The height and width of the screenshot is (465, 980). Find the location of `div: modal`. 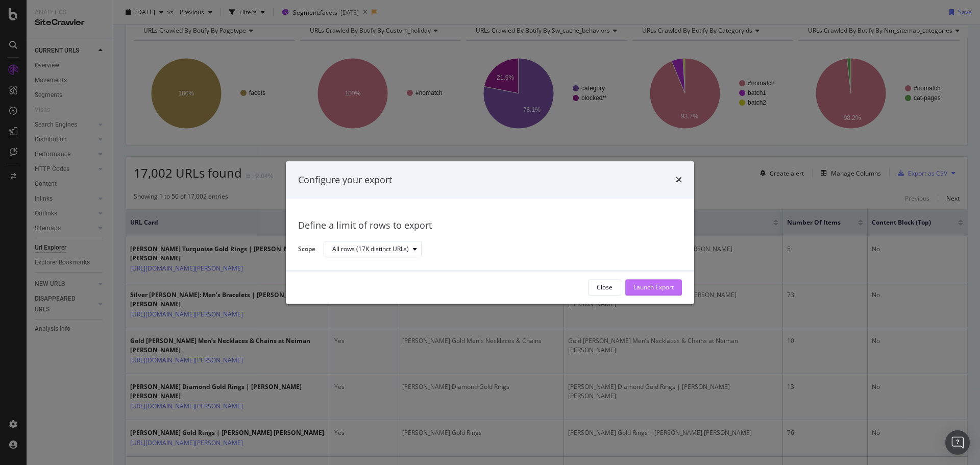

div: modal is located at coordinates (490, 232).